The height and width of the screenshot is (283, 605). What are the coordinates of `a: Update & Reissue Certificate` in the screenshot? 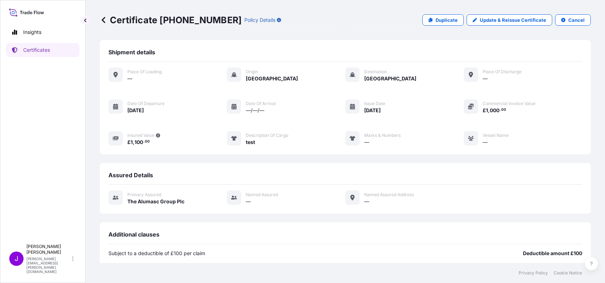 It's located at (510, 20).